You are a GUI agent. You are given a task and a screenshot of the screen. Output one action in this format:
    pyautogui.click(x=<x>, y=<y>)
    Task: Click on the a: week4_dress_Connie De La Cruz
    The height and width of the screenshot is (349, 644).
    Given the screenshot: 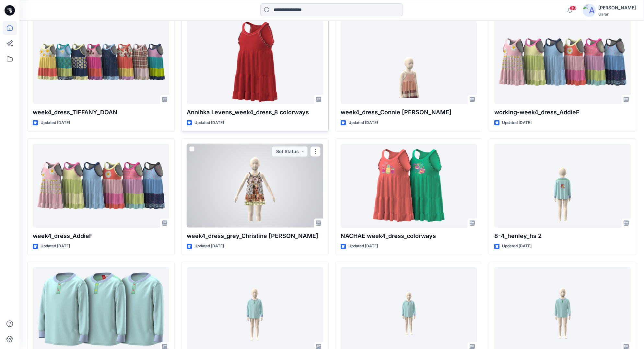 What is the action you would take?
    pyautogui.click(x=409, y=62)
    